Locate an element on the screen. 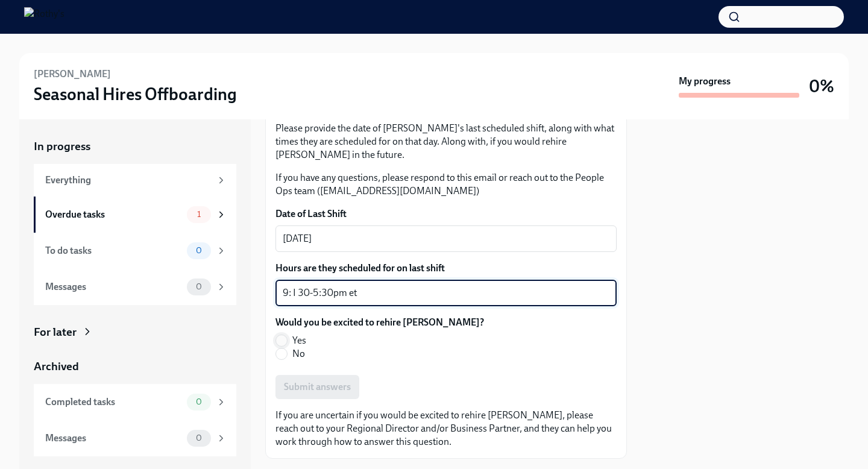 Image resolution: width=868 pixels, height=469 pixels. div: For later is located at coordinates (55, 332).